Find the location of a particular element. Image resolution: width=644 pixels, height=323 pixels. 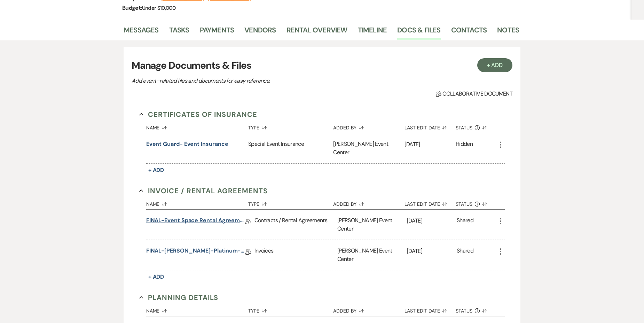

div: Contracts / Rental Agreements is located at coordinates (296, 225).